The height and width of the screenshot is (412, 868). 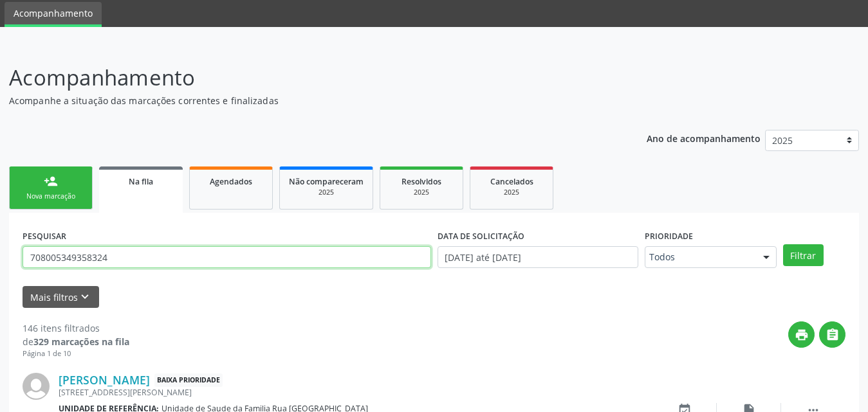 I want to click on input: Selecione um intervalo, so click(x=537, y=257).